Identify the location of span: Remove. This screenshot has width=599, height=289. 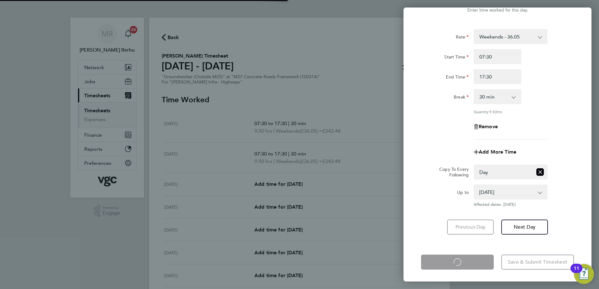
(488, 127).